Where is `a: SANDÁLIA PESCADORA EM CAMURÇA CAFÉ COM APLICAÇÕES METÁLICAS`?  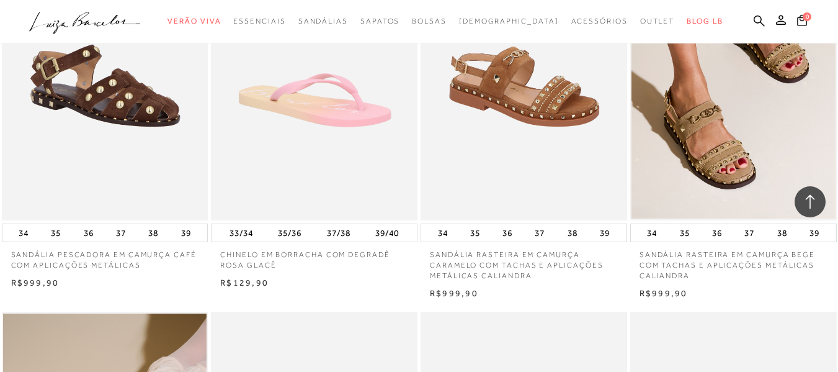
a: SANDÁLIA PESCADORA EM CAMURÇA CAFÉ COM APLICAÇÕES METÁLICAS is located at coordinates (105, 256).